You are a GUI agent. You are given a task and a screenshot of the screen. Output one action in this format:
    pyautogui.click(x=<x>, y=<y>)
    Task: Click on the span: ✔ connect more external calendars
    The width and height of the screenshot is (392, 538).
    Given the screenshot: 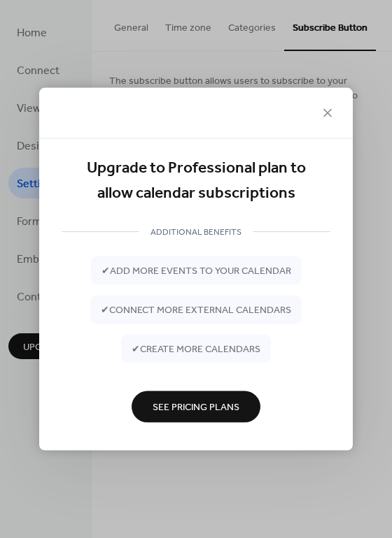 What is the action you would take?
    pyautogui.click(x=196, y=311)
    